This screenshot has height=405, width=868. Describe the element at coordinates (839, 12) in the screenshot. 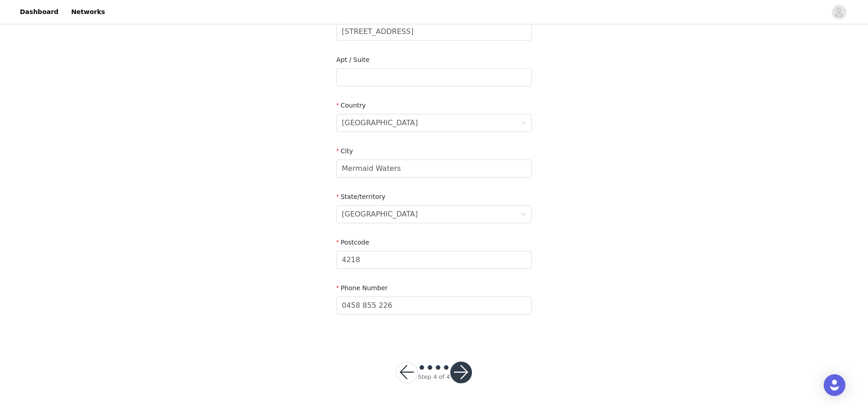

I see `div: avatar` at that location.